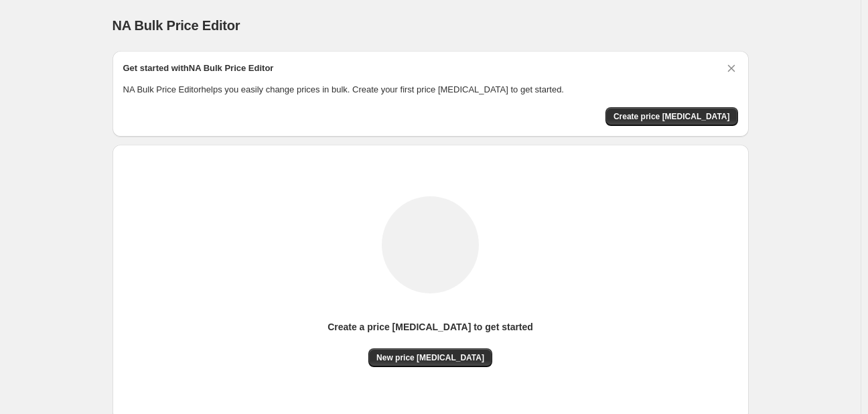 The width and height of the screenshot is (868, 414). I want to click on h2: Get started with NA Bulk Price Editor, so click(199, 69).